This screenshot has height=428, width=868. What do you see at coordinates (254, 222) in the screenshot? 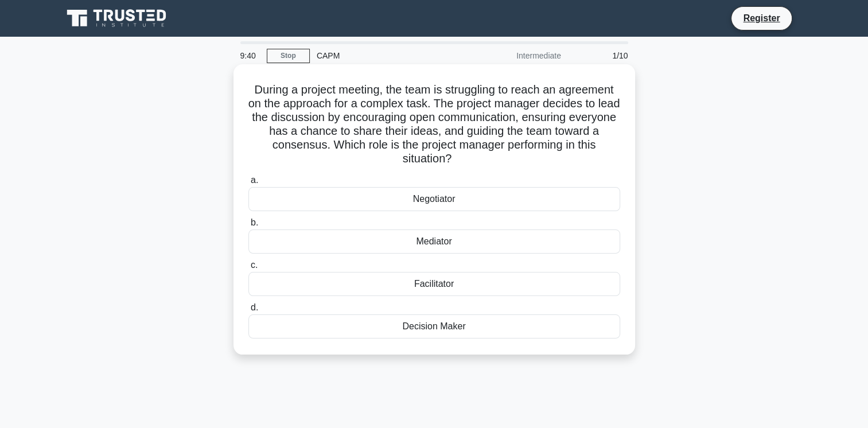
I see `span: b.` at bounding box center [254, 222].